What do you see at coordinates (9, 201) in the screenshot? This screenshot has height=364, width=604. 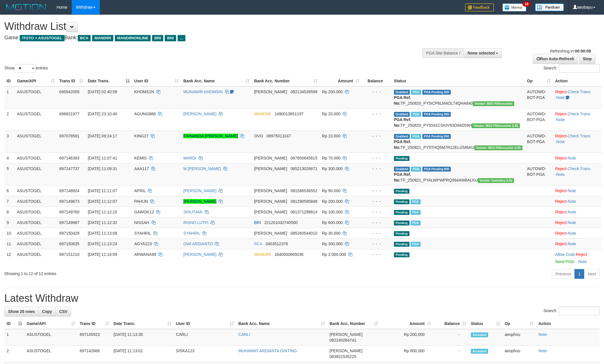 I see `td: 7` at bounding box center [9, 201].